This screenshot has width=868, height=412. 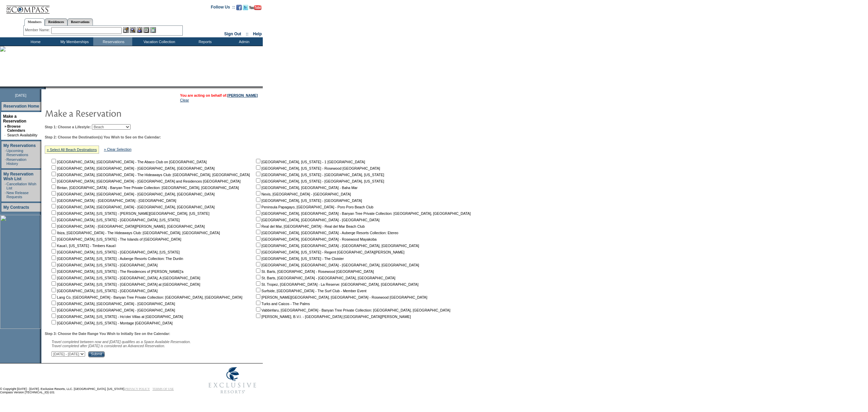 What do you see at coordinates (112, 113) in the screenshot?
I see `img: pgTtlMakeReservation.gif` at bounding box center [112, 113].